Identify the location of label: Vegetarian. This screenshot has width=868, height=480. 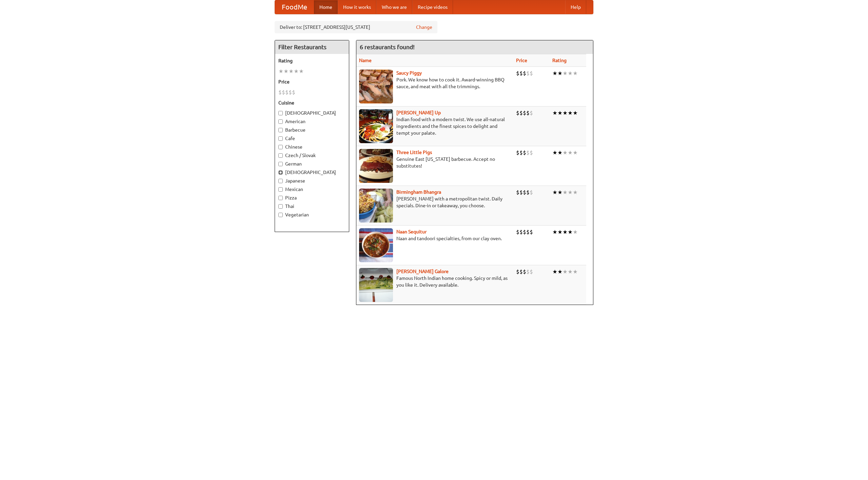
(312, 215).